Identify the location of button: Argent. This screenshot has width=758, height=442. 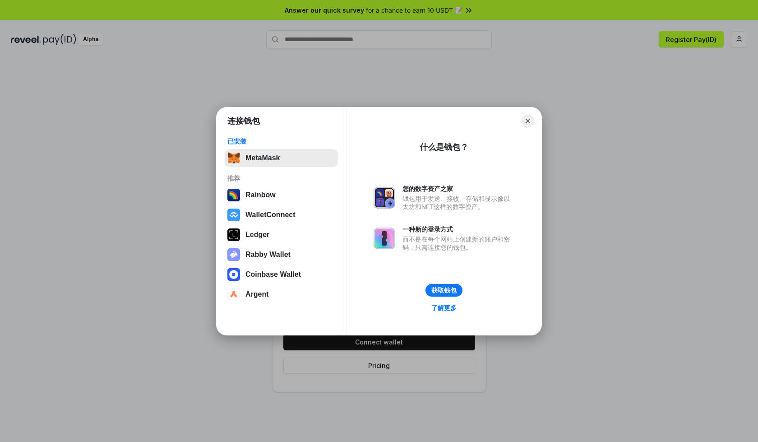
(281, 294).